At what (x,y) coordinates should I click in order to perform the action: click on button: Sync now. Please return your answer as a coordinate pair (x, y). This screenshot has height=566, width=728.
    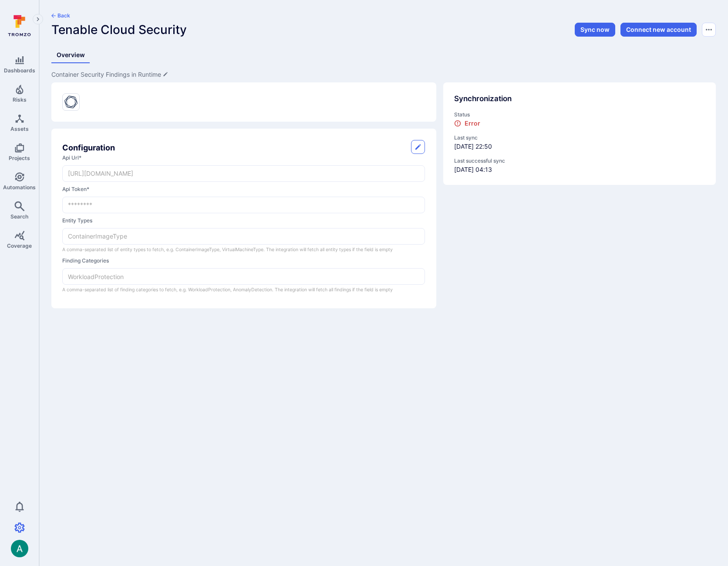
    Looking at the image, I should click on (595, 30).